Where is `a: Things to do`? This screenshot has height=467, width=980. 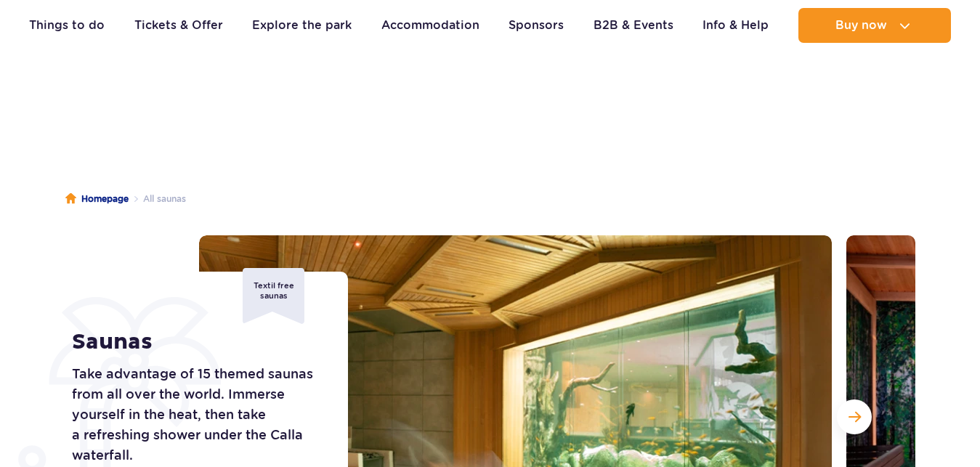
a: Things to do is located at coordinates (67, 25).